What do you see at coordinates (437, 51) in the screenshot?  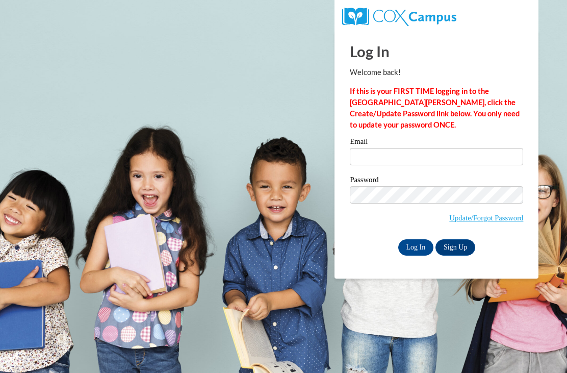 I see `h1: Log In` at bounding box center [437, 51].